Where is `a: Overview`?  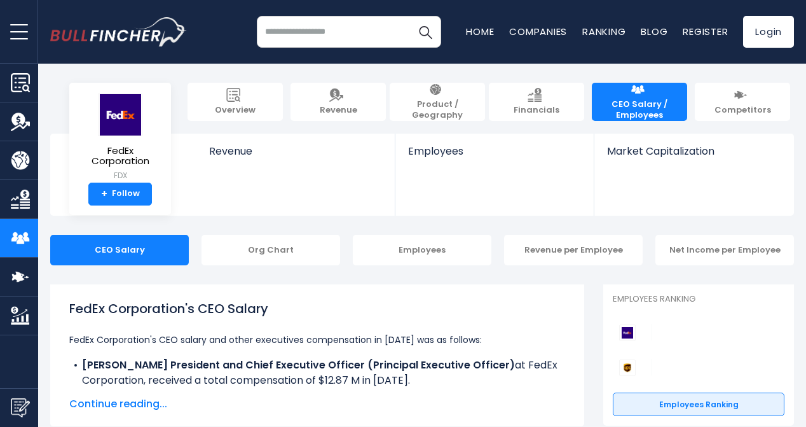 a: Overview is located at coordinates (235, 102).